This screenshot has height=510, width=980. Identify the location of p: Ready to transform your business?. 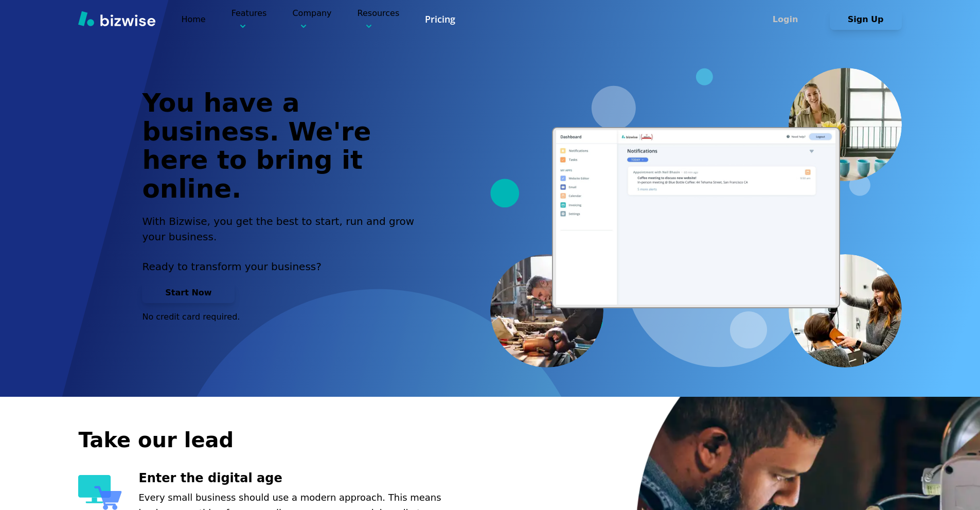
(284, 267).